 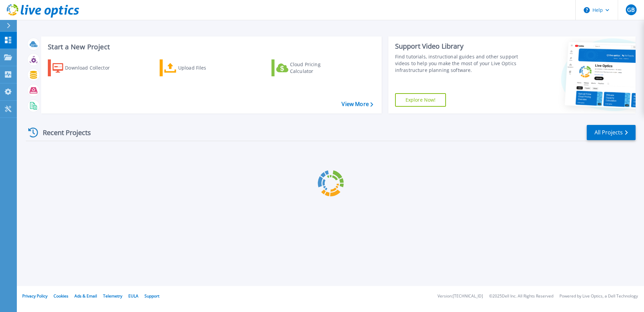 I want to click on div: Recent Projects, so click(x=63, y=132).